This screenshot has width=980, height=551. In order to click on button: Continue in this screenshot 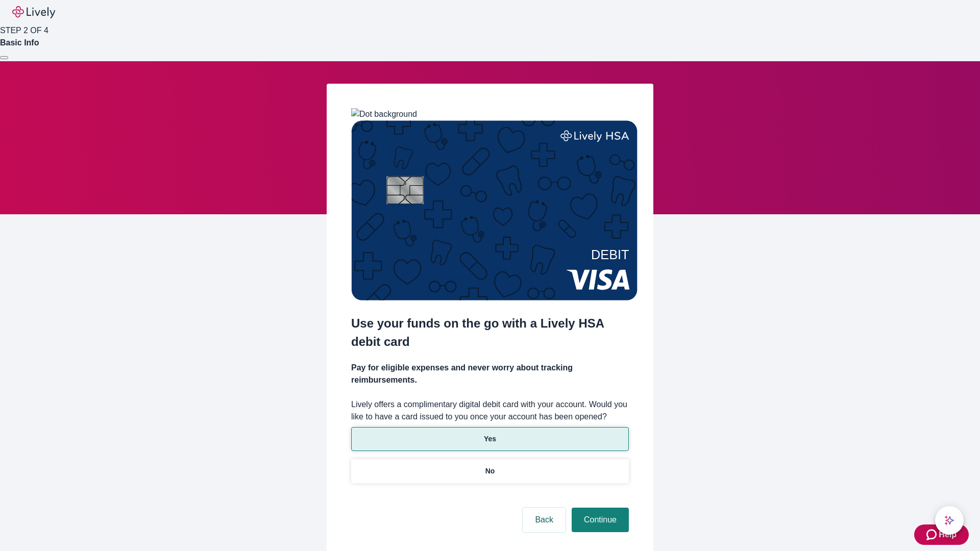, I will do `click(600, 520)`.